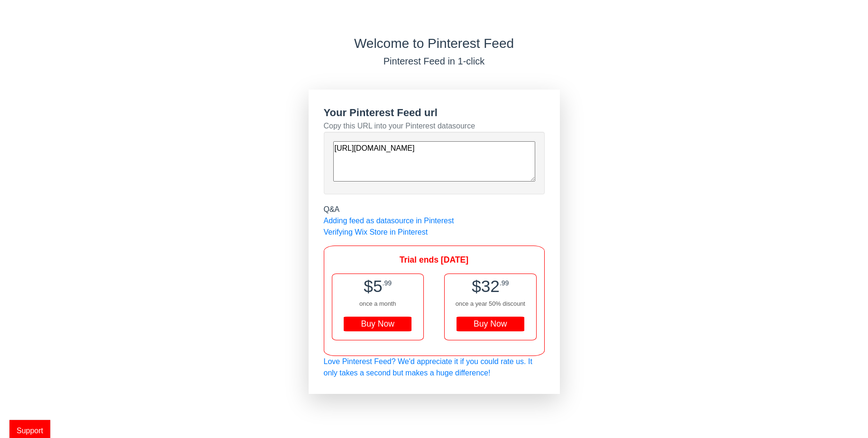 The width and height of the screenshot is (868, 438). I want to click on a: Adding feed as datasource in Pinterest, so click(389, 220).